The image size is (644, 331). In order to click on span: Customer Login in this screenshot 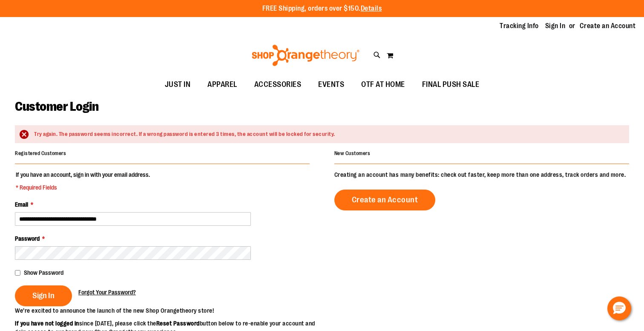, I will do `click(56, 107)`.